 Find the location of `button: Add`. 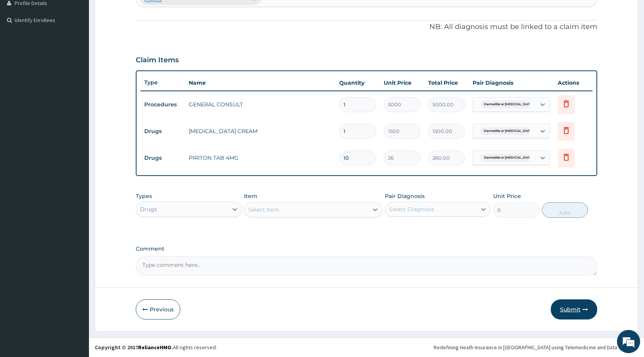

button: Add is located at coordinates (565, 210).